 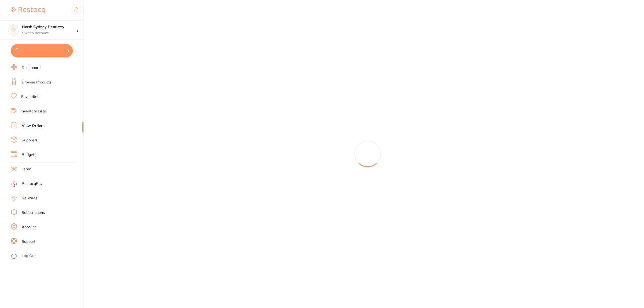 What do you see at coordinates (30, 140) in the screenshot?
I see `a: Suppliers` at bounding box center [30, 140].